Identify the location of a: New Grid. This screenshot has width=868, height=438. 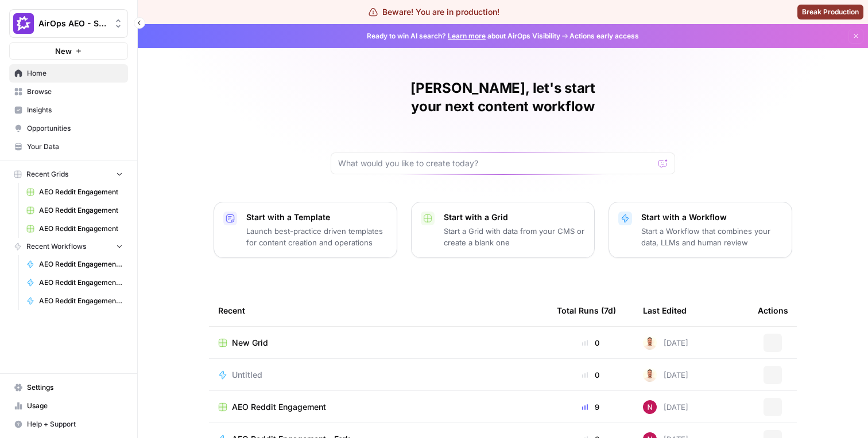
(379, 343).